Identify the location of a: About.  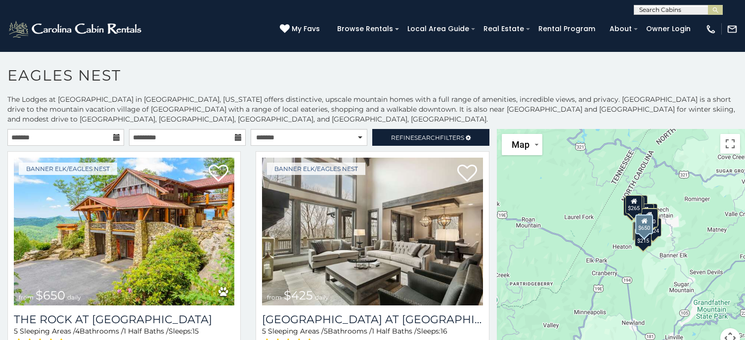
(620, 29).